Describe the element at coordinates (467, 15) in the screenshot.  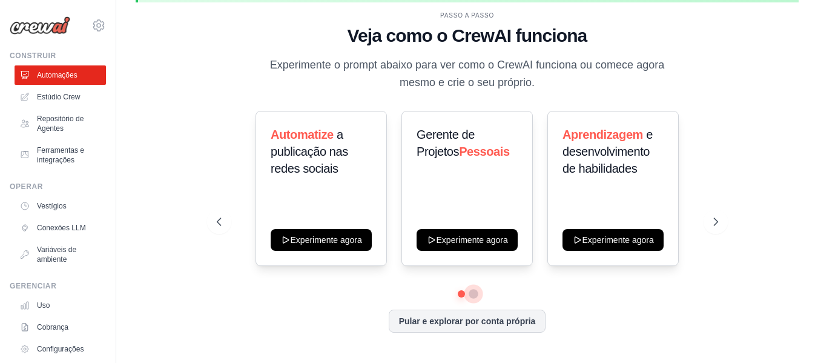
I see `font: PASSO A PASSO` at that location.